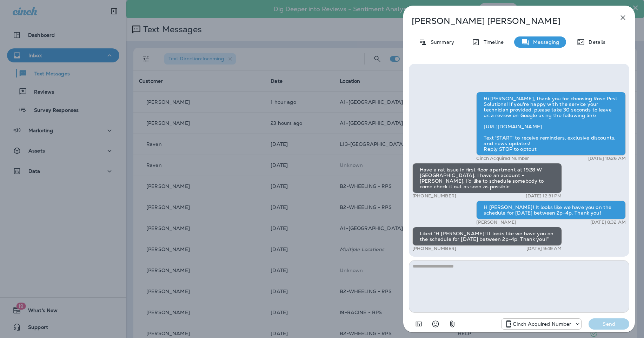  What do you see at coordinates (492, 42) in the screenshot?
I see `p: Timeline` at bounding box center [492, 42].